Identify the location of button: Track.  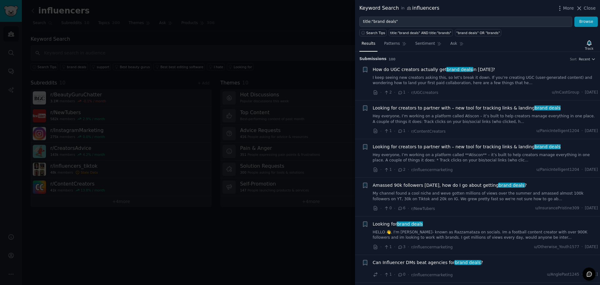
(589, 45).